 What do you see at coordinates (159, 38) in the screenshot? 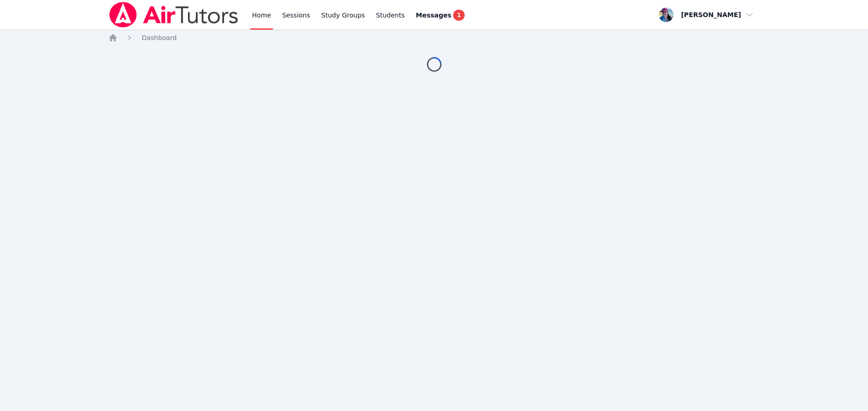
I see `span: Dashboard` at bounding box center [159, 38].